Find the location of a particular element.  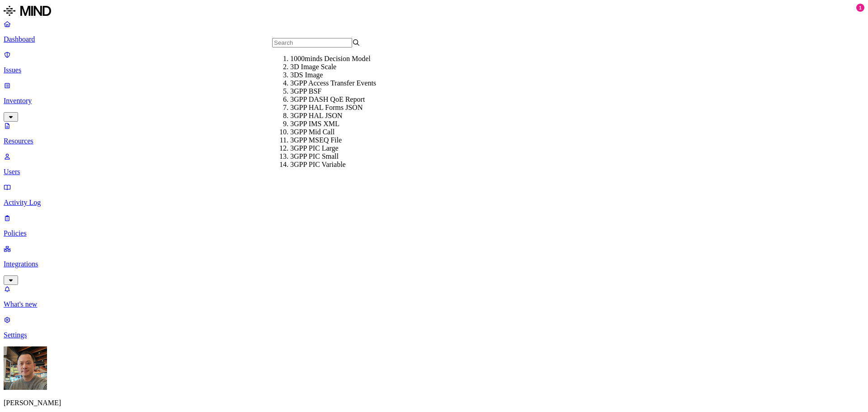

div: 3GPP HAL JSON is located at coordinates (334, 116).